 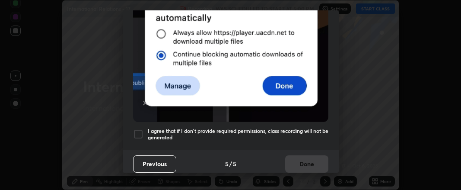 I want to click on h5: I agree that if I don't provide required permissions, class recording will not be generated, so click(x=238, y=134).